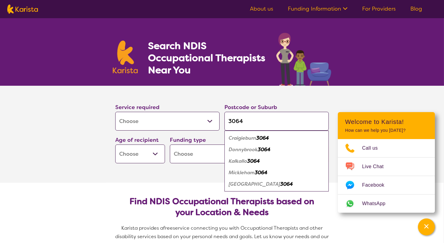  I want to click on h2: Welcome to Karista!, so click(386, 122).